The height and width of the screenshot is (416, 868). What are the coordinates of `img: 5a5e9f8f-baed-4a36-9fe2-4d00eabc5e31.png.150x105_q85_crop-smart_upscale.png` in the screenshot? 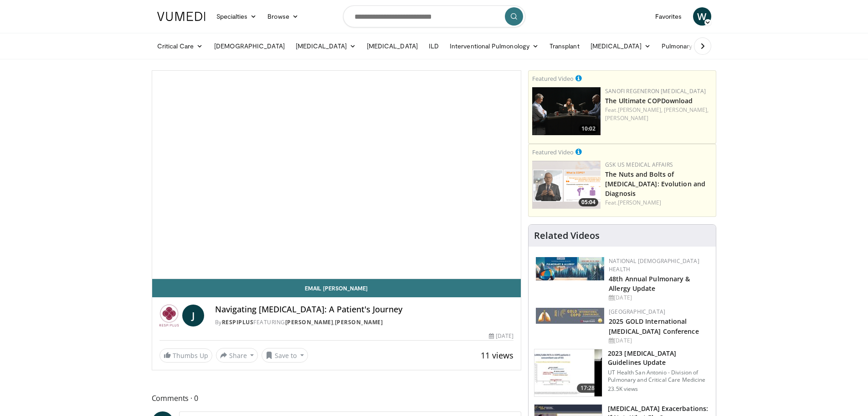 It's located at (566, 111).